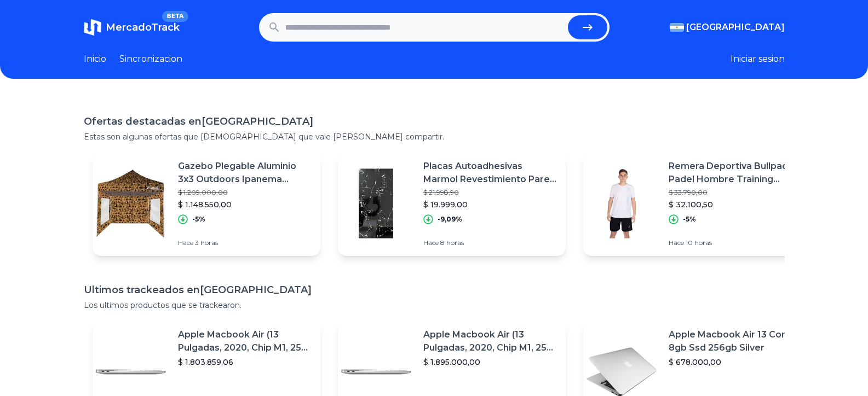  Describe the element at coordinates (245, 204) in the screenshot. I see `p: $ 1.148.550,00` at that location.